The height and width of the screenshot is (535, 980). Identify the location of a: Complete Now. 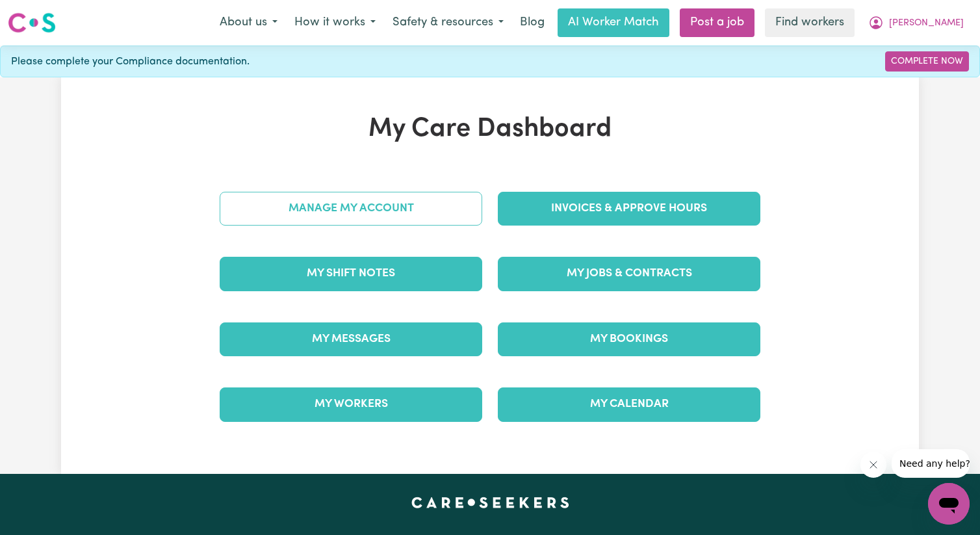
(927, 61).